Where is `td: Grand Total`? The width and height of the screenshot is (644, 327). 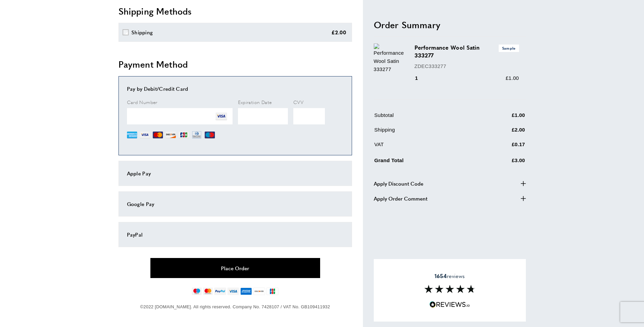 td: Grand Total is located at coordinates (426, 162).